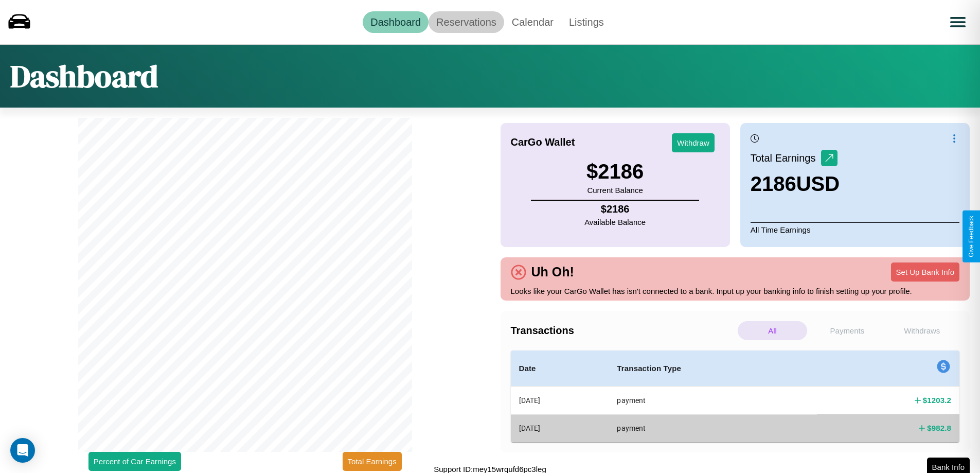 The height and width of the screenshot is (473, 980). I want to click on h3: $ 2186, so click(615, 171).